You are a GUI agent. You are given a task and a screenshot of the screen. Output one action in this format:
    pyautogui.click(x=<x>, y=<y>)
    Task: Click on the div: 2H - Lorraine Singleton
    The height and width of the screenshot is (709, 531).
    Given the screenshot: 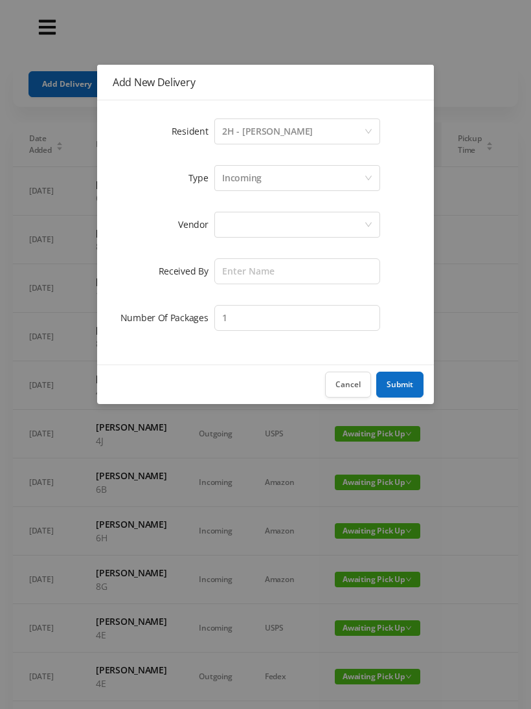 What is the action you would take?
    pyautogui.click(x=267, y=131)
    